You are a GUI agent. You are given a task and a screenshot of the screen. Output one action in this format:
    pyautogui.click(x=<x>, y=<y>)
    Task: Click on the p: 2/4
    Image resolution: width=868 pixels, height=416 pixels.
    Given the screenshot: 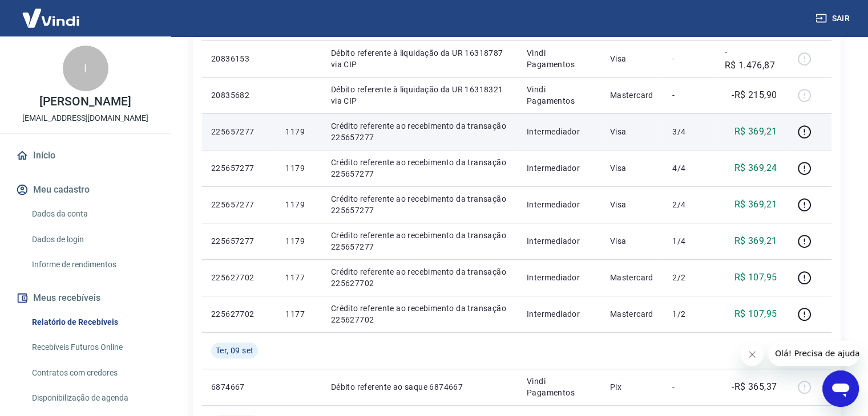 What is the action you would take?
    pyautogui.click(x=689, y=204)
    